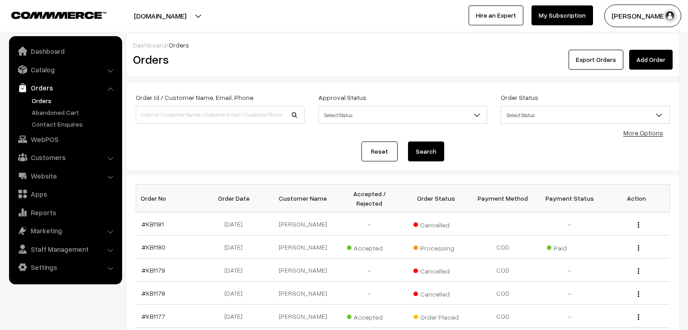 This screenshot has height=330, width=688. What do you see at coordinates (436, 199) in the screenshot?
I see `th: Order Status` at bounding box center [436, 199].